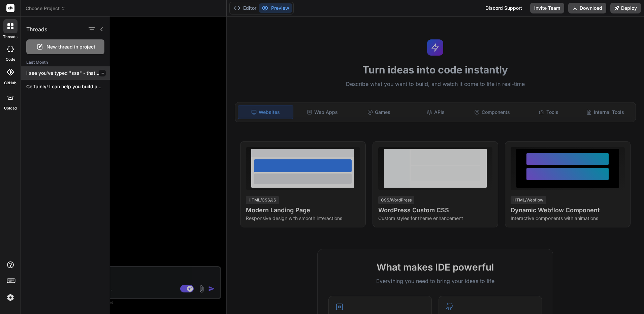  What do you see at coordinates (11, 108) in the screenshot?
I see `label: Upload` at bounding box center [11, 108].